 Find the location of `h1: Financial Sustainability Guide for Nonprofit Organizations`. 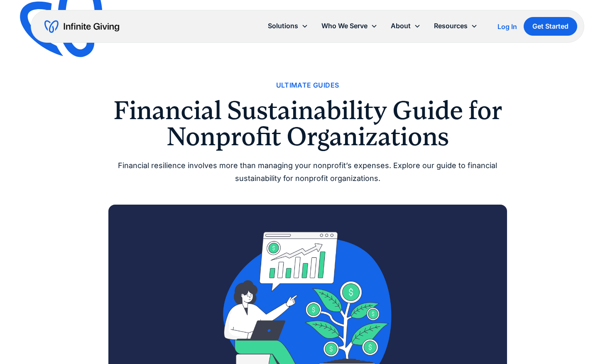

h1: Financial Sustainability Guide for Nonprofit Organizations is located at coordinates (308, 123).